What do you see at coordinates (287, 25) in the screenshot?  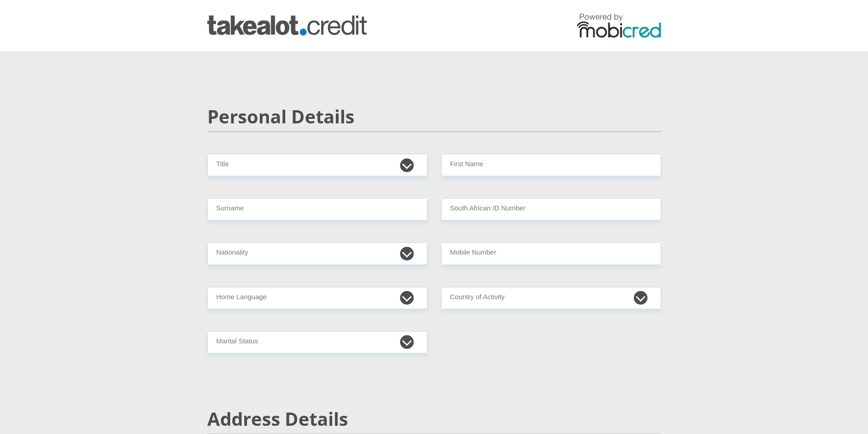 I see `img: takealot_credit logo` at bounding box center [287, 25].